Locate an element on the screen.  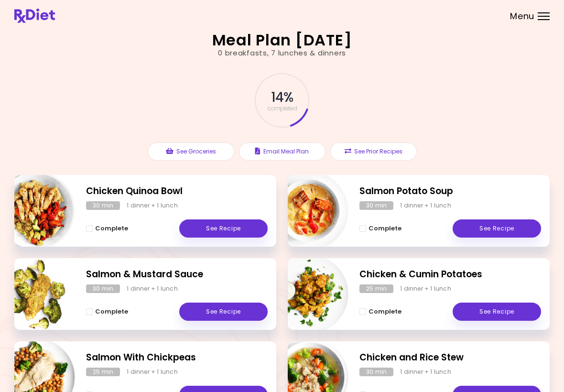
button: Complete - Chicken & Cumin Potatoes is located at coordinates (381, 312).